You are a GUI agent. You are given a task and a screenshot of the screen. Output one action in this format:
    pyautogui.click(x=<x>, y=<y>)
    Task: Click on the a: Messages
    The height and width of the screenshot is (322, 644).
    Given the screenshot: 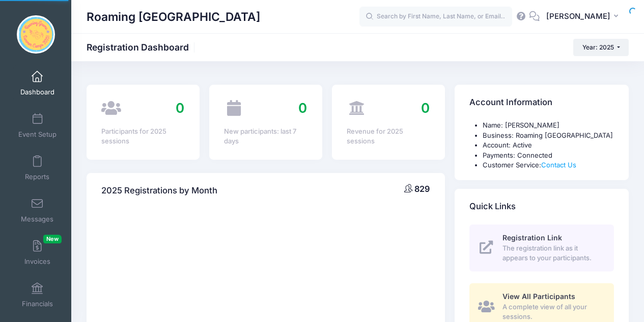 What is the action you would take?
    pyautogui.click(x=37, y=210)
    